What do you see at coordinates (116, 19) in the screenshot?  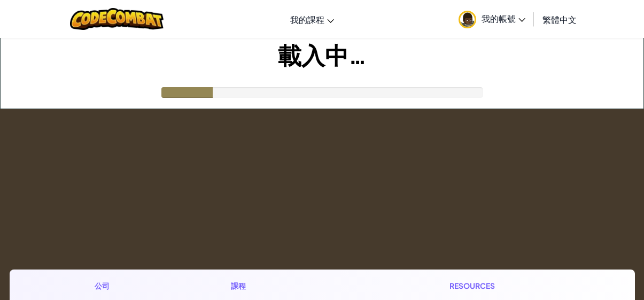 I see `a: CodeCombat logo` at bounding box center [116, 19].